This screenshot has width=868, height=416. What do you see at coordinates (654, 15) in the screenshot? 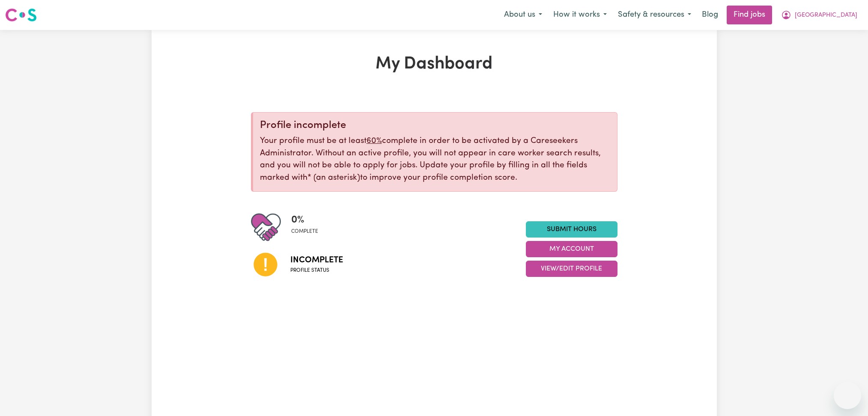
I see `button: Safety & resources` at bounding box center [654, 15].